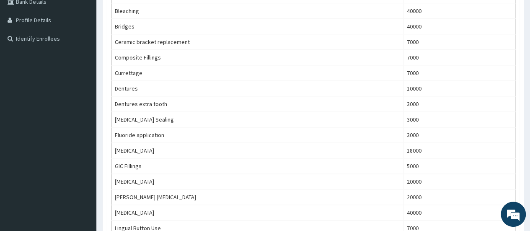 The width and height of the screenshot is (530, 231). What do you see at coordinates (147, 14) in the screenshot?
I see `div: Minimize live chat window` at bounding box center [147, 14].